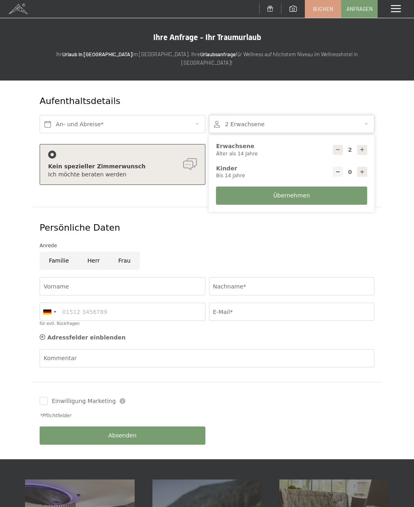  Describe the element at coordinates (179, 101) in the screenshot. I see `div: Aufenthaltsdetails` at that location.